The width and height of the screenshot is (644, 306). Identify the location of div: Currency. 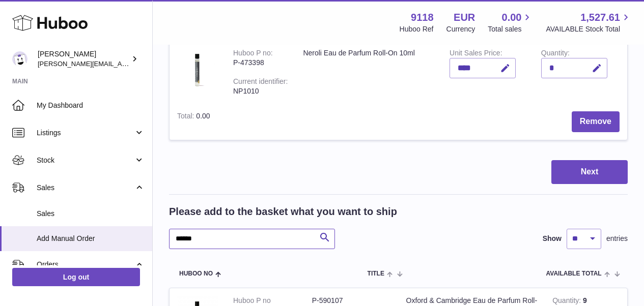
(461, 29).